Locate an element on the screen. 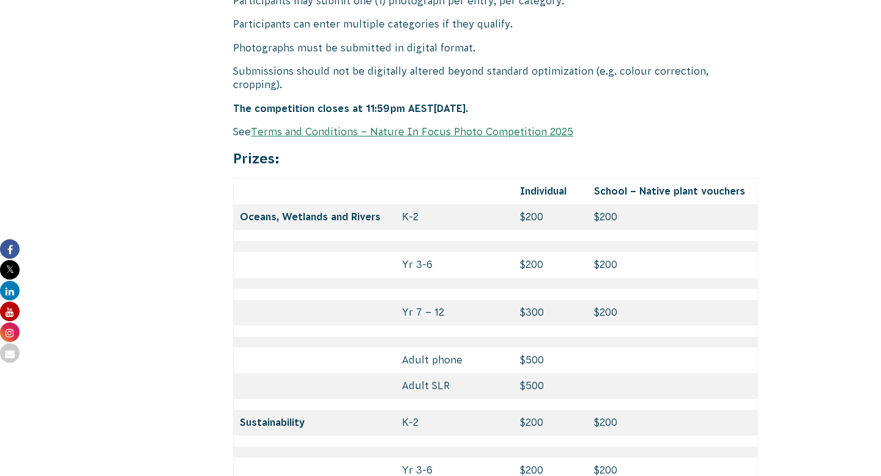 The image size is (881, 476). strong: Prizes: is located at coordinates (256, 158).